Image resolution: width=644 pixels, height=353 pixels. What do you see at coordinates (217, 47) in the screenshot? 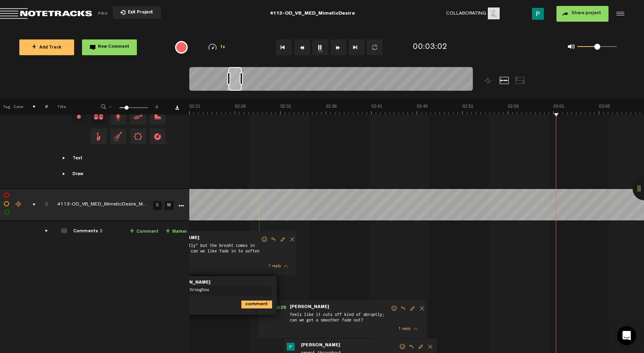
I see `div: 1x` at bounding box center [217, 47].